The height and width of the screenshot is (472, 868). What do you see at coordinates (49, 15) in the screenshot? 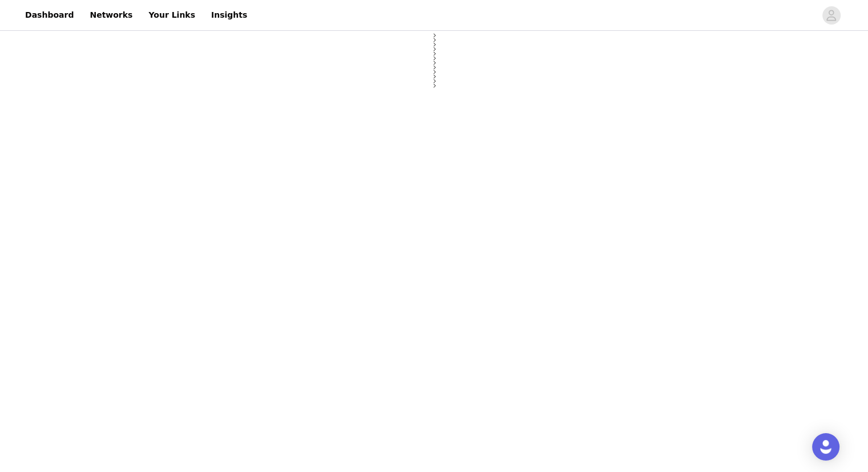
I see `a: Dashboard` at bounding box center [49, 15].